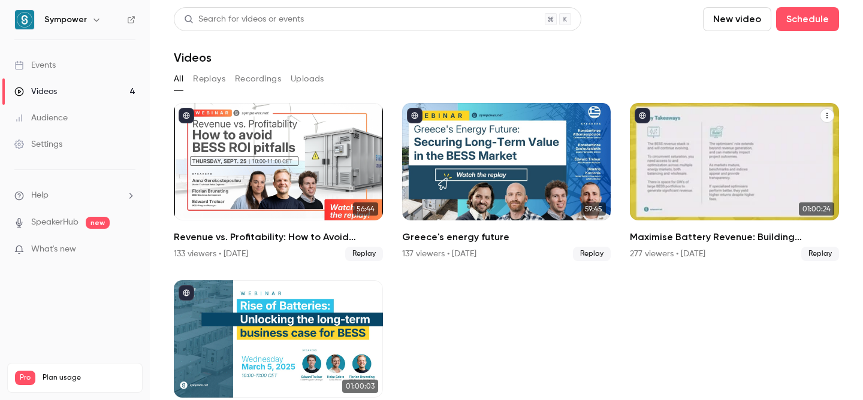 The width and height of the screenshot is (863, 400). What do you see at coordinates (360, 386) in the screenshot?
I see `span: 01:00:03` at bounding box center [360, 386].